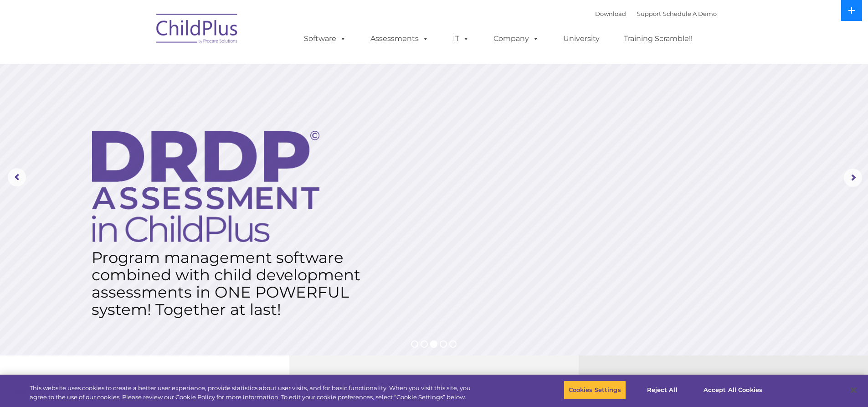  I want to click on rs-layer: Program management software combined with child development assessments in ONE POWERFUL system! T..., so click(231, 283).